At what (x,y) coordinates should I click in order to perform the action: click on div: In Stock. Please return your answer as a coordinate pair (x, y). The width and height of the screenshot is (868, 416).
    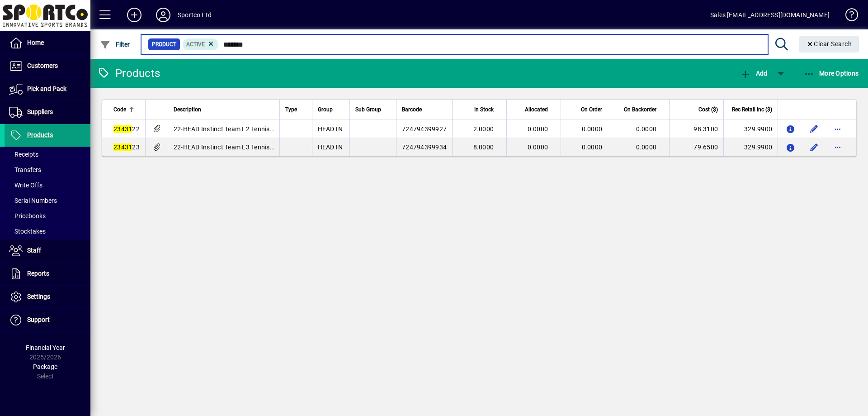
    Looking at the image, I should click on (480, 110).